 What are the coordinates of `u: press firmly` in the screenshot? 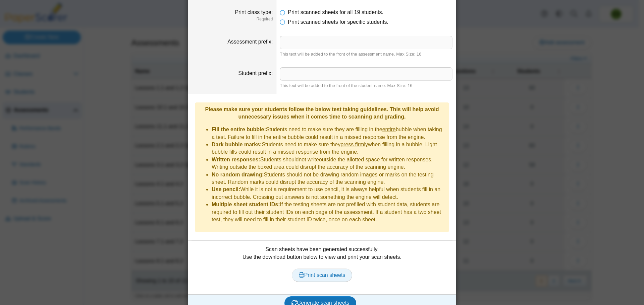 It's located at (354, 144).